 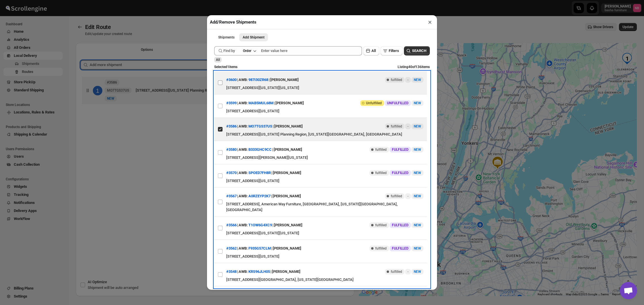 What do you see at coordinates (247, 51) in the screenshot?
I see `div: Order` at bounding box center [247, 51].